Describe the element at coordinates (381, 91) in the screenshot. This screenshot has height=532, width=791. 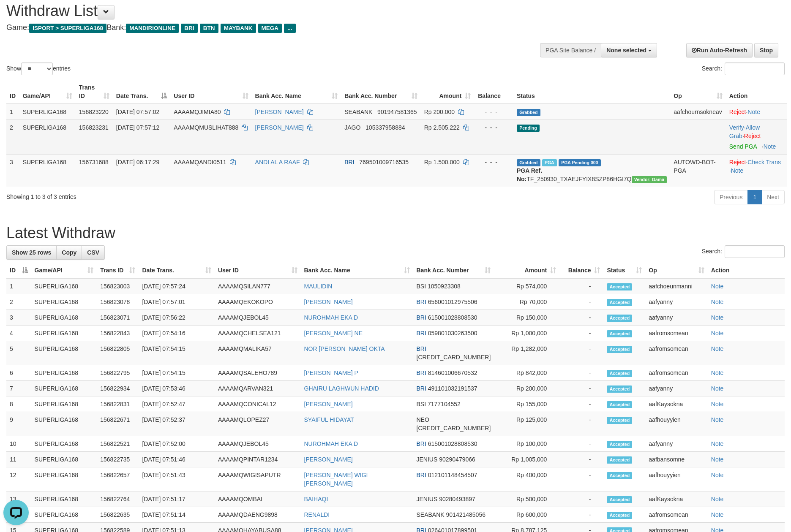
I see `th: Bank Acc. Number: activate to sort column ascending` at that location.